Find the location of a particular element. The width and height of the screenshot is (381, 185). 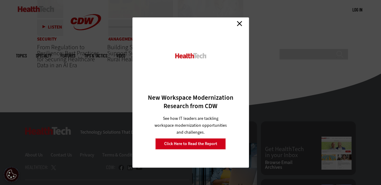

a: Click Here to Read the Report is located at coordinates (190, 144).